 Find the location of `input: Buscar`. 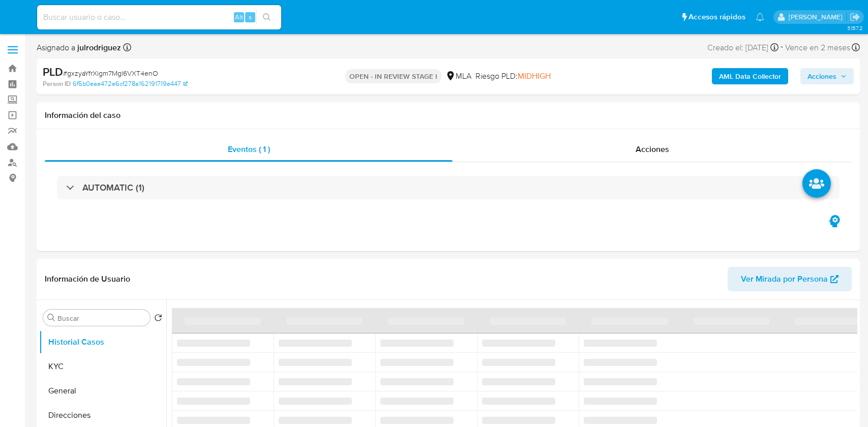

input: Buscar is located at coordinates (102, 318).